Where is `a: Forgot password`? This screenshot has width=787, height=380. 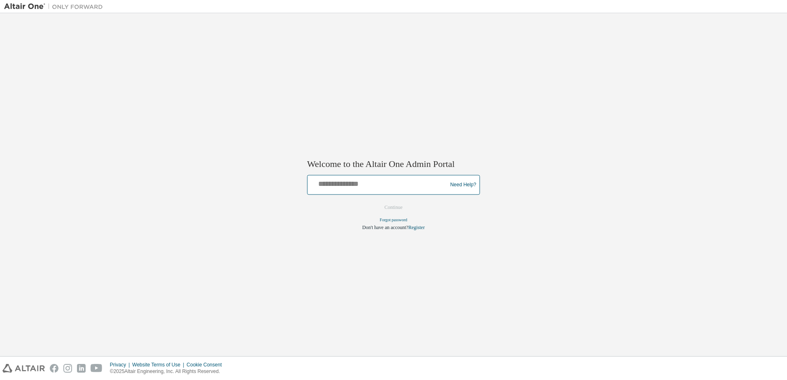 a: Forgot password is located at coordinates (393, 220).